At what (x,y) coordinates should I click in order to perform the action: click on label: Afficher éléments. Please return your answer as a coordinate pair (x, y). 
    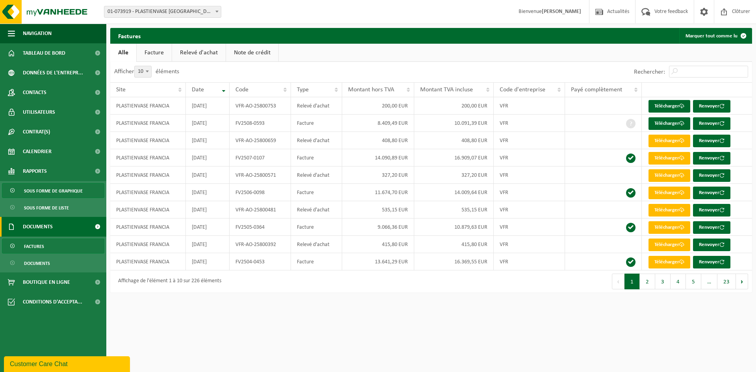
    Looking at the image, I should click on (146, 72).